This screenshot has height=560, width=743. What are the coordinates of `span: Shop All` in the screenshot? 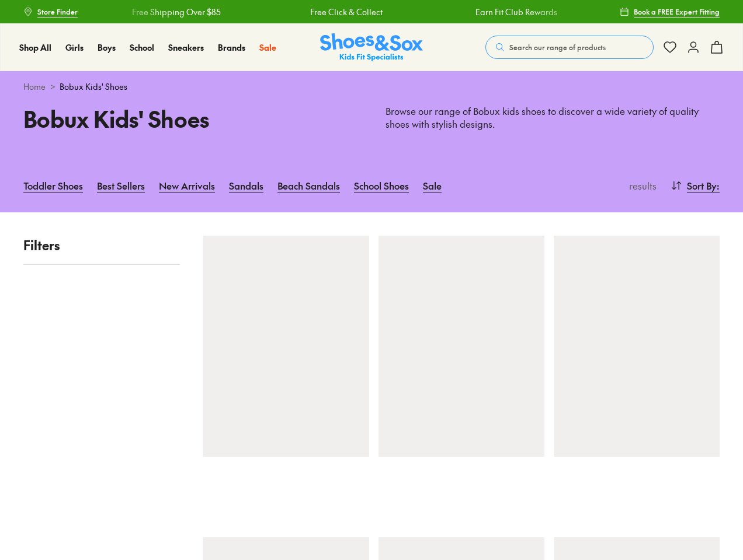 It's located at (35, 47).